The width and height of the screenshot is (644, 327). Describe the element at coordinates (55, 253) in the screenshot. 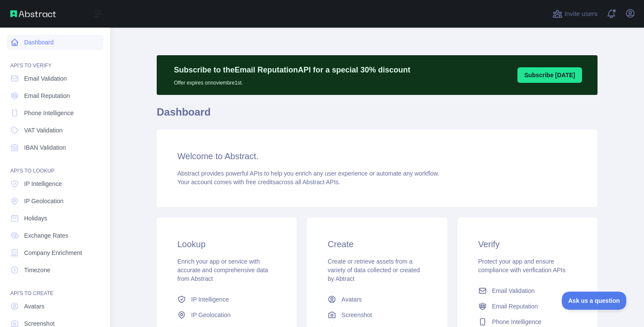

I see `a: Company Enrichment` at that location.